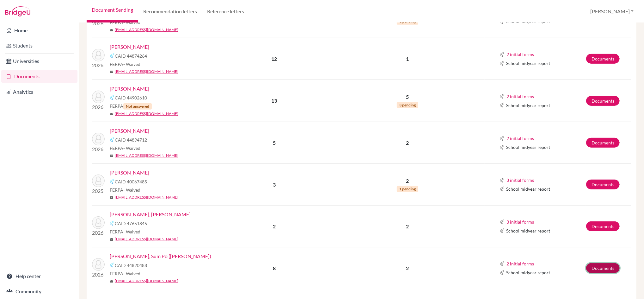  Describe the element at coordinates (39, 61) in the screenshot. I see `a: Universities` at that location.